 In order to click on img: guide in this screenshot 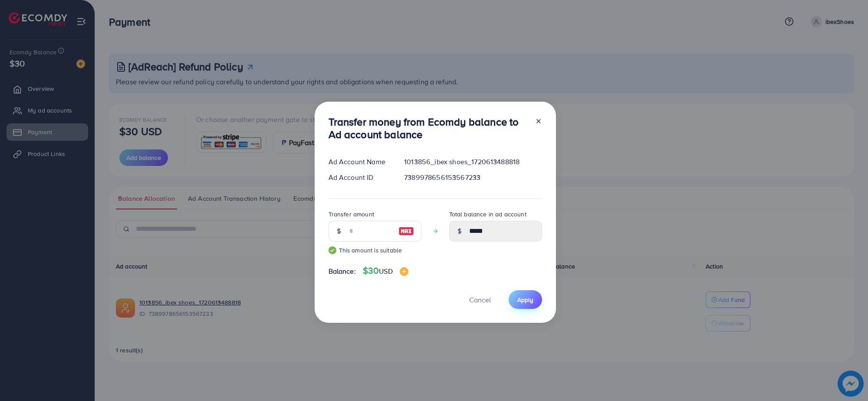, I will do `click(333, 250)`.